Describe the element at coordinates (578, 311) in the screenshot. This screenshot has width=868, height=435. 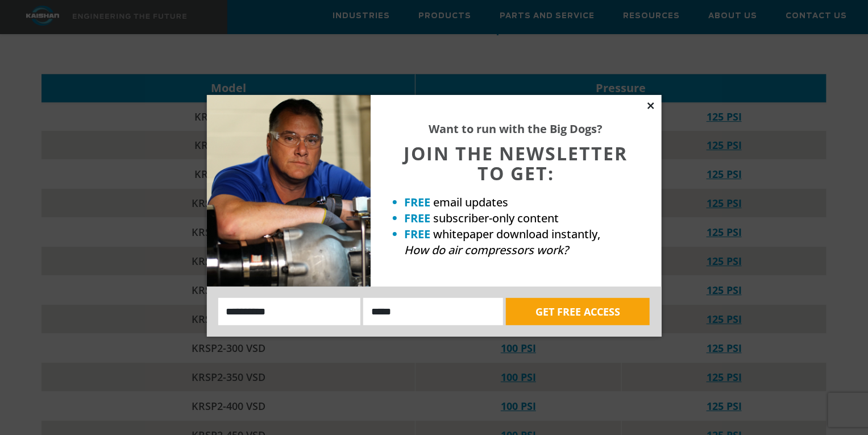
I see `button: GET FREE ACCESS` at that location.